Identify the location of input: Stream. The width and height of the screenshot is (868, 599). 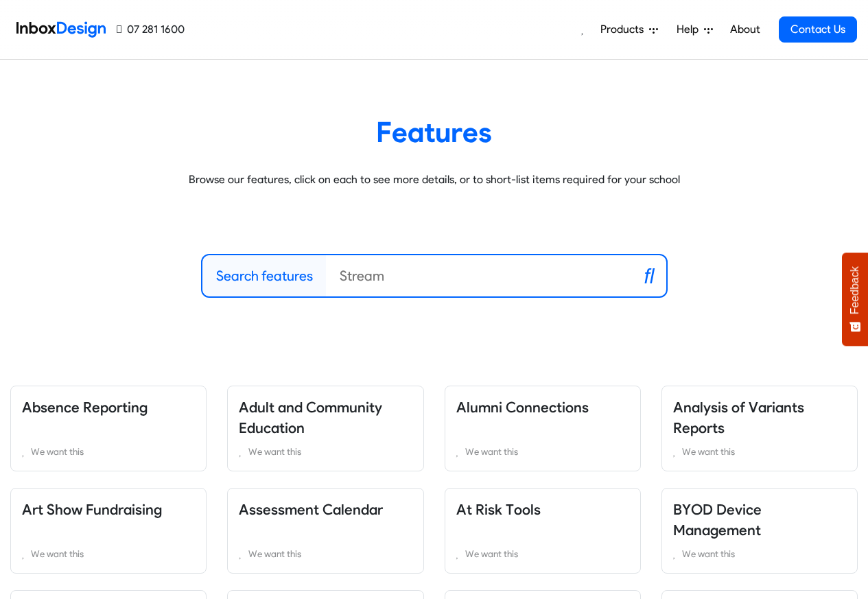
(480, 276).